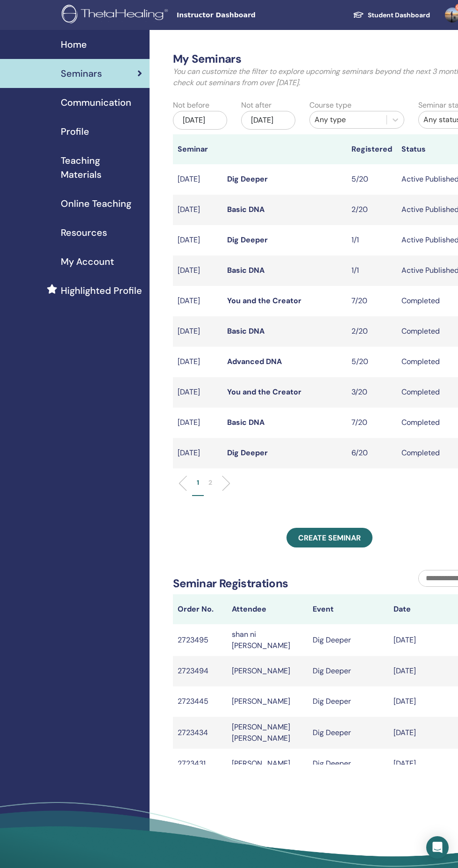 Image resolution: width=458 pixels, height=868 pixels. I want to click on label: Not after, so click(256, 105).